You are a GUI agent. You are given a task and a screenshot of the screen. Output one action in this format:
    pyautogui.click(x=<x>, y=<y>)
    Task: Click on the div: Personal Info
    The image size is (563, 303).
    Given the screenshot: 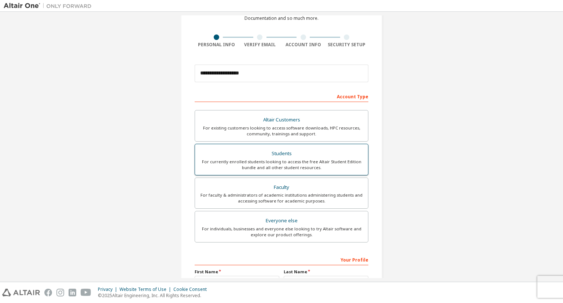 What is the action you would take?
    pyautogui.click(x=216, y=45)
    